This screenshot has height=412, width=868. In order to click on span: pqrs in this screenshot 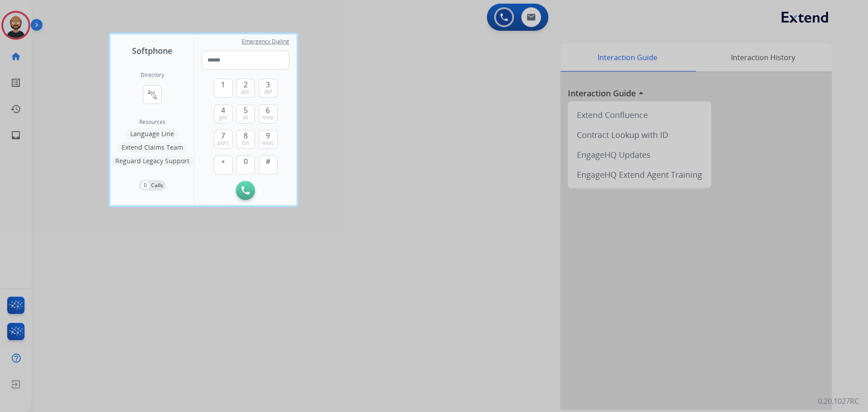, I will do `click(223, 143)`.